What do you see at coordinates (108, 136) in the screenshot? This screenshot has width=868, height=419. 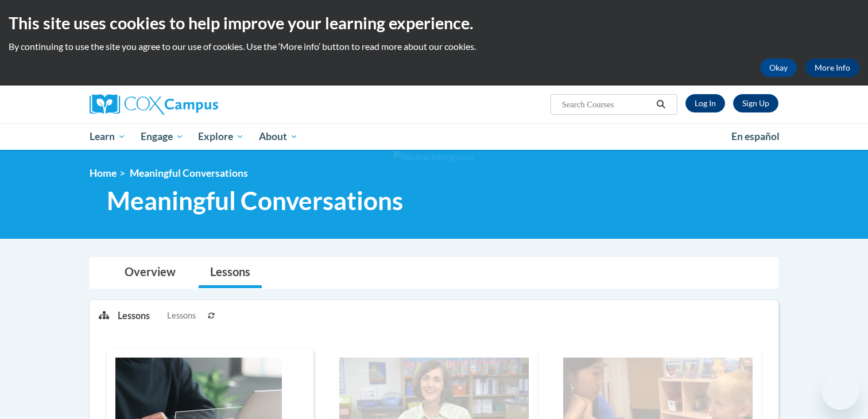 I see `span: Learn` at bounding box center [108, 136].